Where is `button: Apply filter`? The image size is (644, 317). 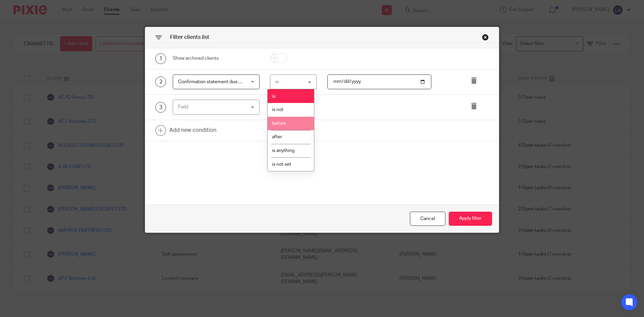
button: Apply filter is located at coordinates (470, 219).